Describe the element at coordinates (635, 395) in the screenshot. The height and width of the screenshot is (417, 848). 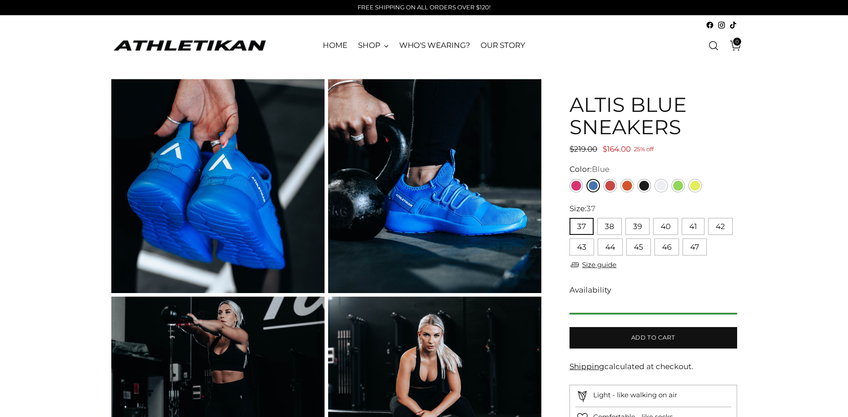
I see `p: Light - like walking on air` at that location.